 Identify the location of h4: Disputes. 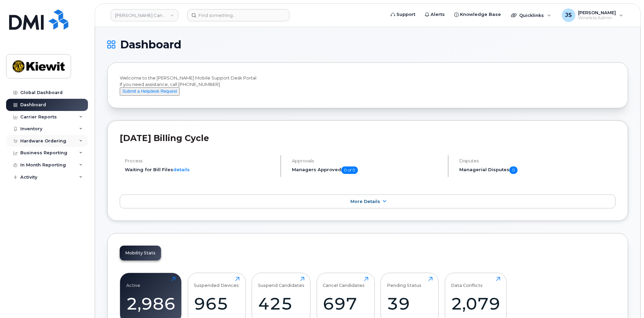
(537, 161).